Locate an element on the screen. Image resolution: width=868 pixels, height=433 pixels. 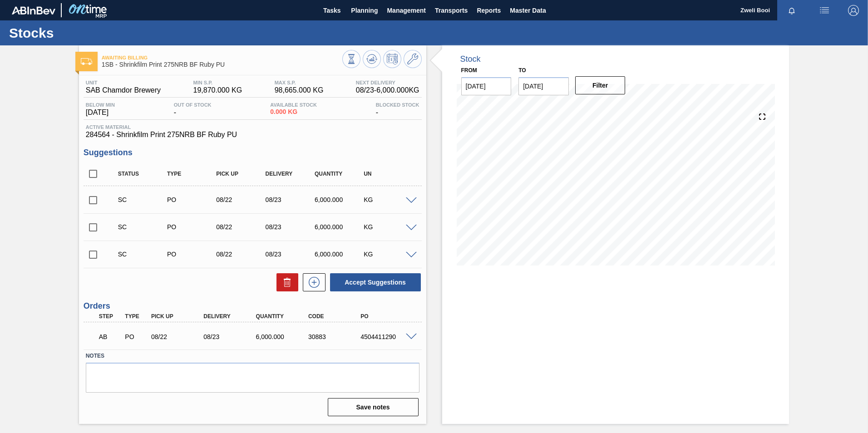
p: AB is located at coordinates (110, 337).